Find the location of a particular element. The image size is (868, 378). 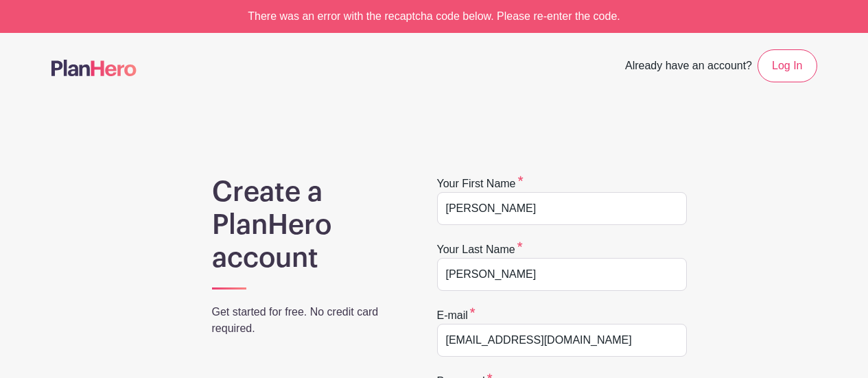

img: logo-507f7623f17ff9eddc593b1ce0a138ce2505c220e1c5a4e2b4648c50719b7d32.svg is located at coordinates (94, 68).